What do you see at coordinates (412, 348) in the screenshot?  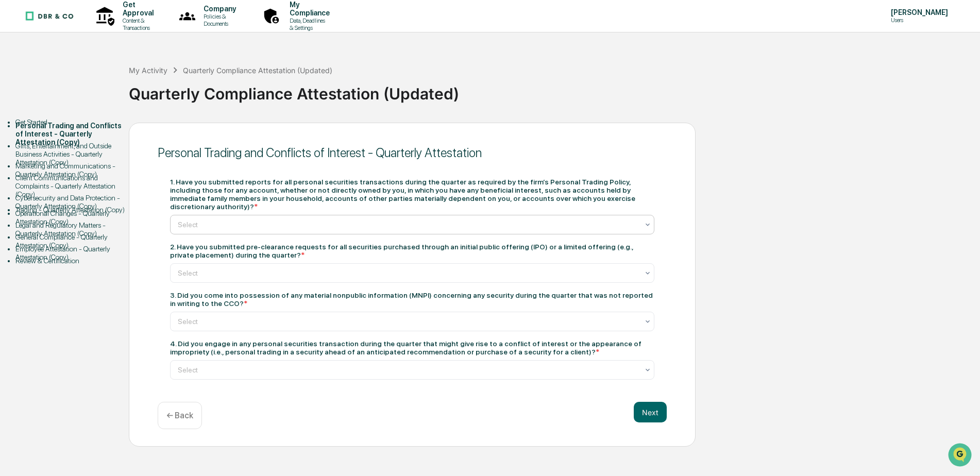 I see `div: 4. Did you engage in any personal securities transaction during the quarter that might give rise ...` at bounding box center [412, 348].